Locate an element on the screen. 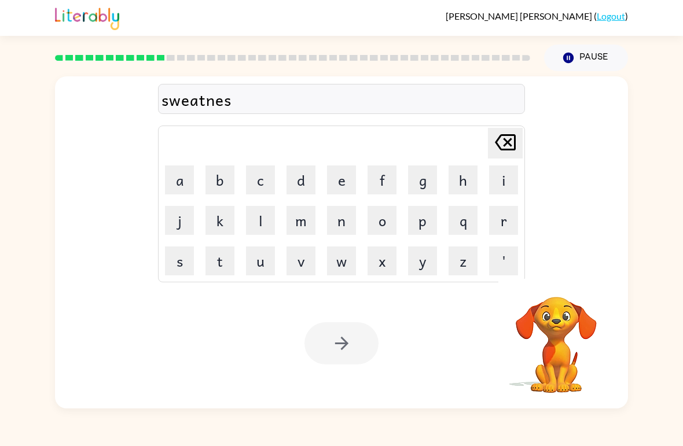 The image size is (683, 446). button: h is located at coordinates (463, 180).